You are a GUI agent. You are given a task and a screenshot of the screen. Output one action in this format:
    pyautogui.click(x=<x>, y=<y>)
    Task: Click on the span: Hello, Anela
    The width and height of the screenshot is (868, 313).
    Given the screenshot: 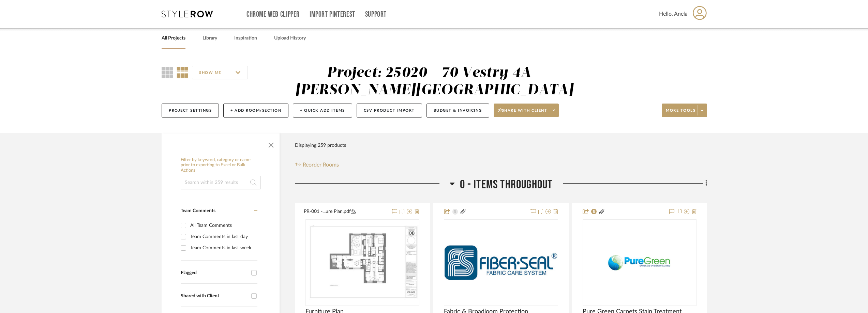 What is the action you would take?
    pyautogui.click(x=673, y=14)
    